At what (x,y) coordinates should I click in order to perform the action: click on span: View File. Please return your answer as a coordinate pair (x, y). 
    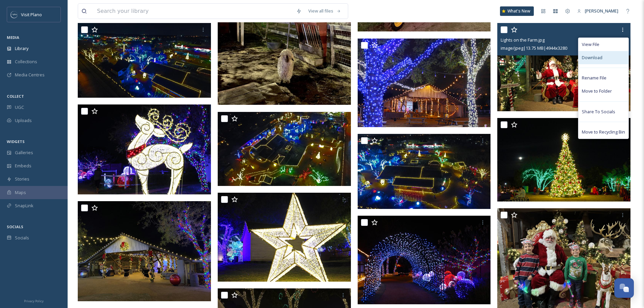
    Looking at the image, I should click on (590, 44).